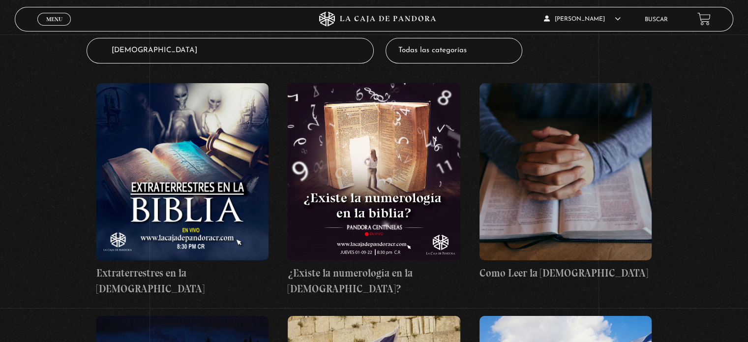 The height and width of the screenshot is (342, 748). What do you see at coordinates (54, 19) in the screenshot?
I see `span: Menu` at bounding box center [54, 19].